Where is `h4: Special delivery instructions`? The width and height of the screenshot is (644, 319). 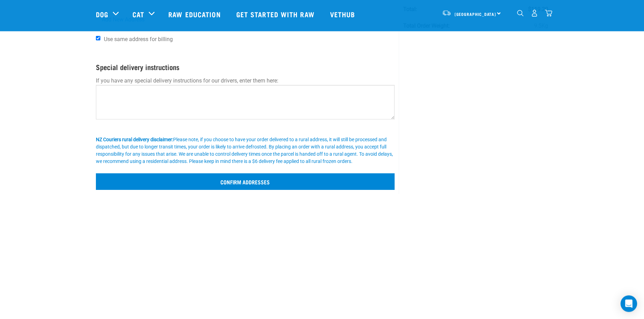
h4: Special delivery instructions is located at coordinates (245, 66).